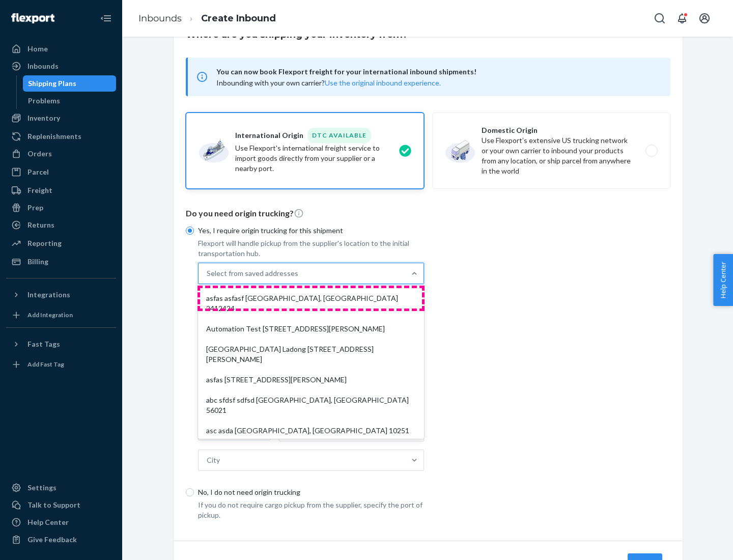 This screenshot has width=733, height=560. What do you see at coordinates (46, 364) in the screenshot?
I see `div: Add Fast Tag` at bounding box center [46, 364].